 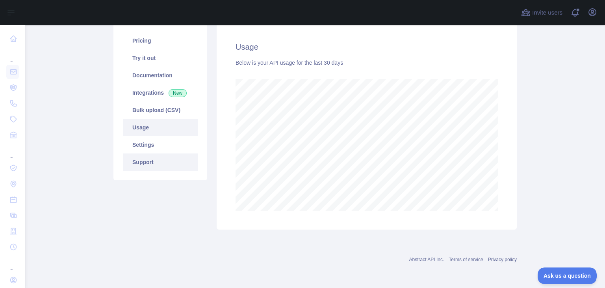 I want to click on a: Documentation, so click(x=160, y=75).